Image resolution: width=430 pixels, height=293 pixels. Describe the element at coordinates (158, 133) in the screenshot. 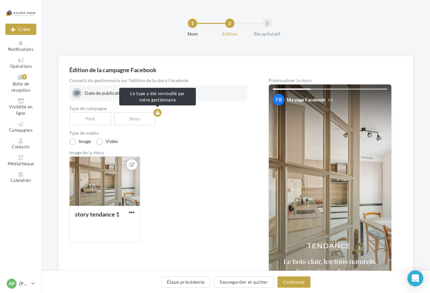

I see `label: Type de média` at that location.